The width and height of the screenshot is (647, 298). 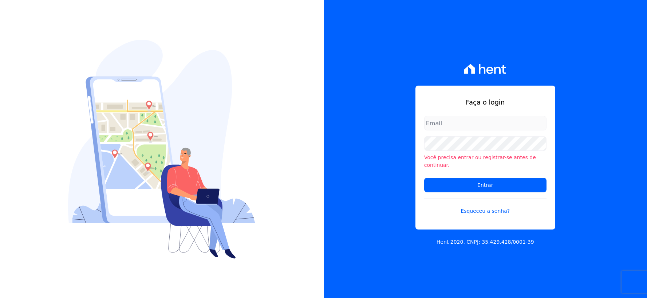 I want to click on p: Hent 2020. CNPJ: 35.429.428/0001-39, so click(x=485, y=242).